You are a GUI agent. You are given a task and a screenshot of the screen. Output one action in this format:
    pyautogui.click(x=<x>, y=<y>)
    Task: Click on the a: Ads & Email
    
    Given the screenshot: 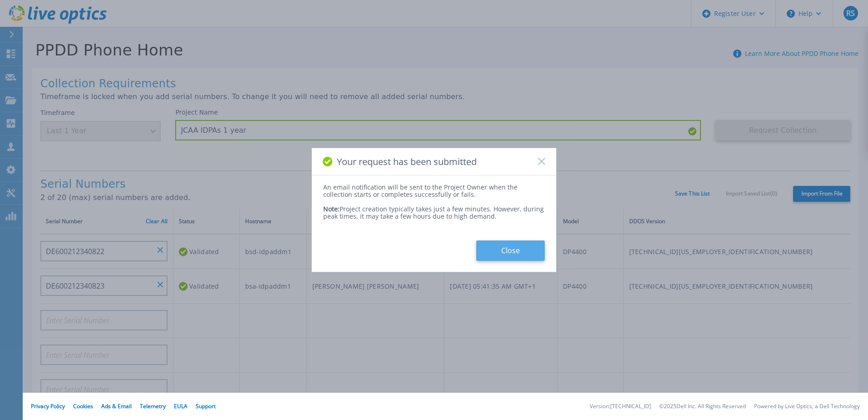 What is the action you would take?
    pyautogui.click(x=116, y=406)
    